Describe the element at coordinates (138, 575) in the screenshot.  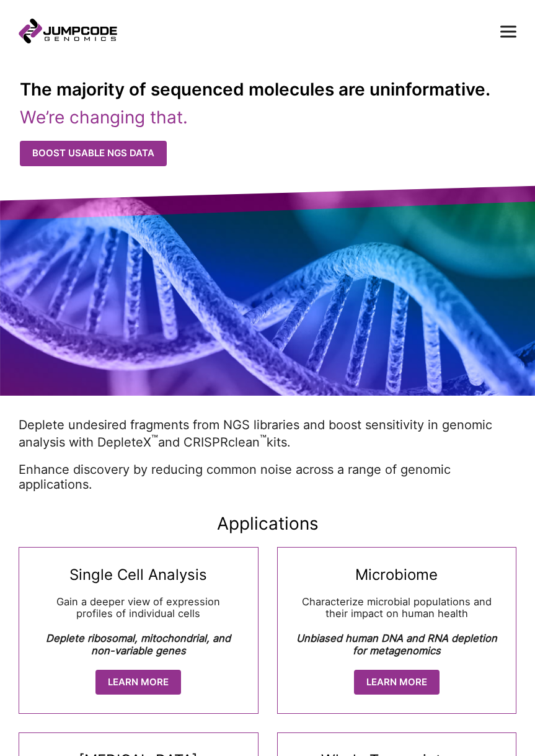
I see `span: Single Cell Analysis` at that location.